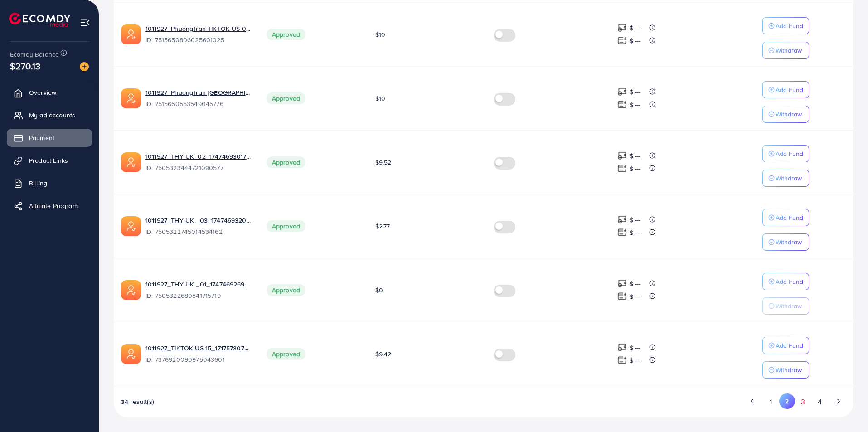 This screenshot has width=868, height=432. I want to click on ul: Pagination, so click(795, 402).